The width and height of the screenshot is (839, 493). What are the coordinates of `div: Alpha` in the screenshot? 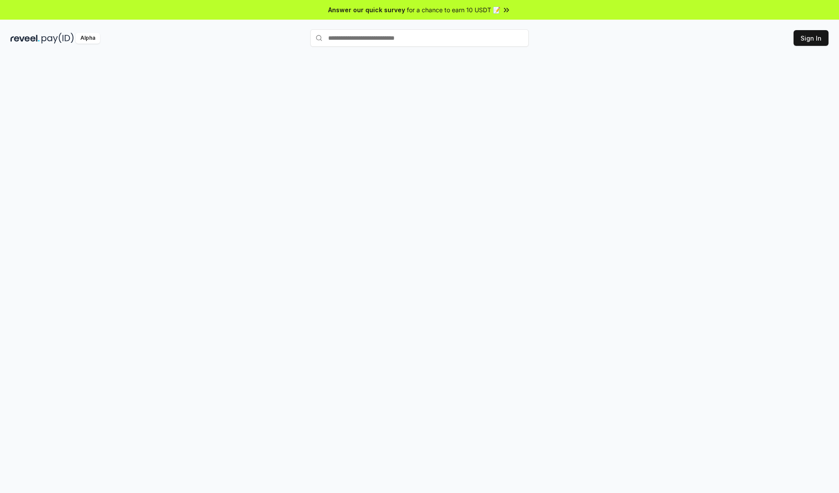 It's located at (88, 38).